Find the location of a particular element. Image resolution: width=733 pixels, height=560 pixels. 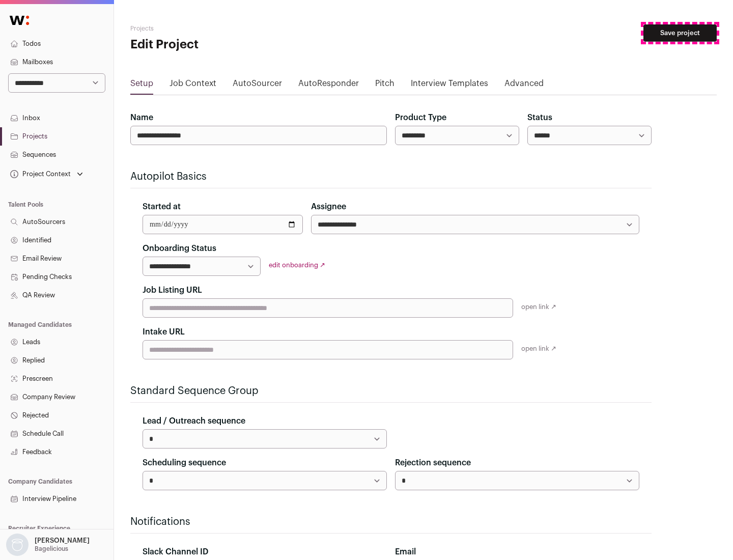

button: Save project is located at coordinates (680, 33).